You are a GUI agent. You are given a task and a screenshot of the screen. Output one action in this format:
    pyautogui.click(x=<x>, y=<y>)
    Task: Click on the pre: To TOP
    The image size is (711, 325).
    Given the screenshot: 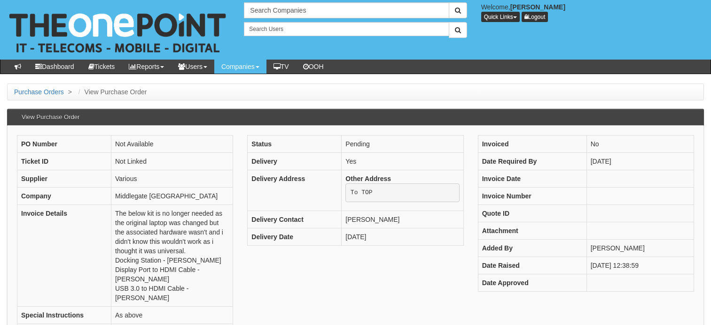 What is the action you would take?
    pyautogui.click(x=402, y=193)
    